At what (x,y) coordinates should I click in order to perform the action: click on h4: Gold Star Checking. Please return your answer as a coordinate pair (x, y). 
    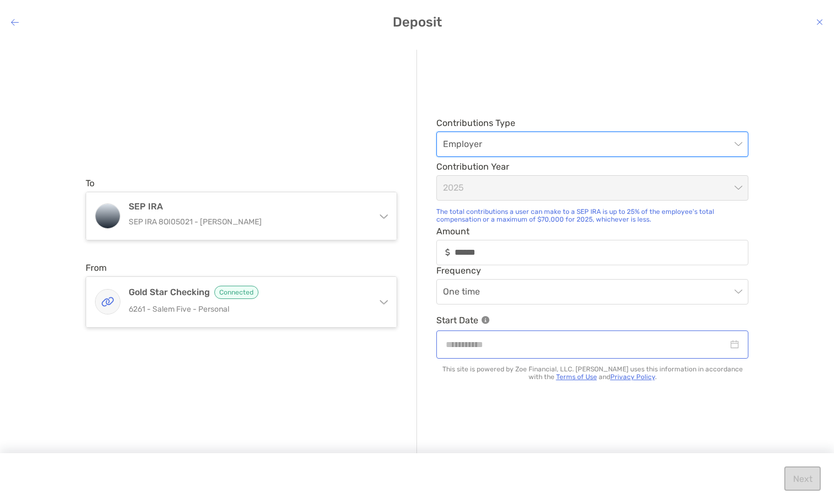
    Looking at the image, I should click on (248, 293).